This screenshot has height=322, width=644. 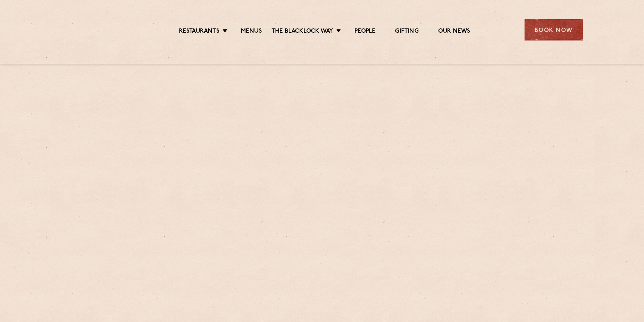 What do you see at coordinates (95, 30) in the screenshot?
I see `img: svg%3E` at bounding box center [95, 30].